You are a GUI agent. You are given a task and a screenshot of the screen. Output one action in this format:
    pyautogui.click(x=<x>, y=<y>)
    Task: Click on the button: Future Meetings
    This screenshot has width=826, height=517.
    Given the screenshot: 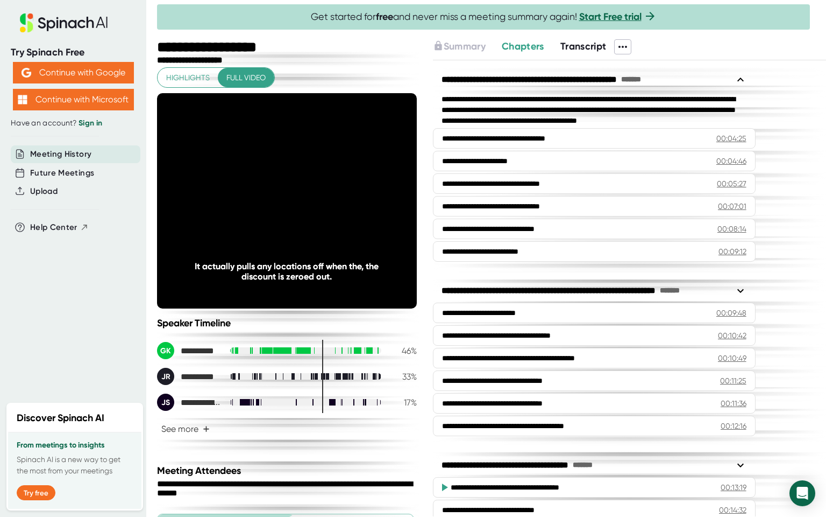 What is the action you would take?
    pyautogui.click(x=62, y=173)
    